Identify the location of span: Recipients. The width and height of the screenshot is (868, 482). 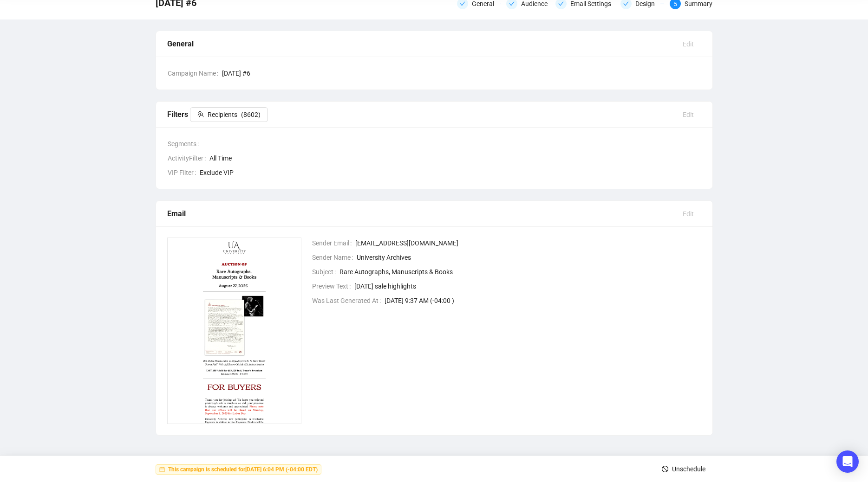
(223, 115).